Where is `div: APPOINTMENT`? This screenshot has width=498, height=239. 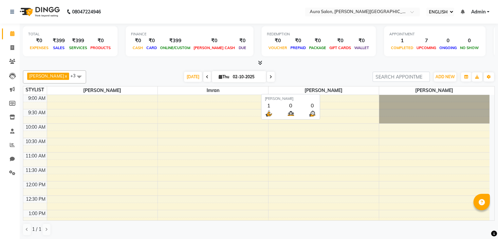
div: APPOINTMENT is located at coordinates (435, 34).